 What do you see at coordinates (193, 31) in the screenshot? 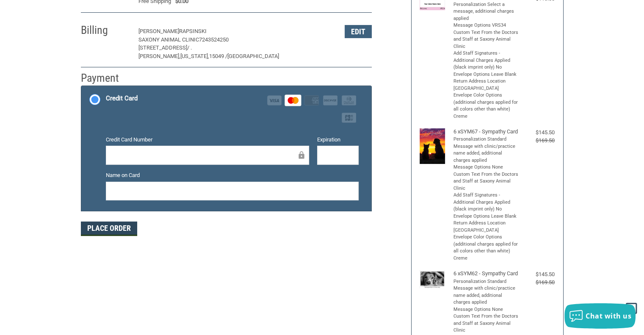
I see `span: Rapsinski` at bounding box center [193, 31].